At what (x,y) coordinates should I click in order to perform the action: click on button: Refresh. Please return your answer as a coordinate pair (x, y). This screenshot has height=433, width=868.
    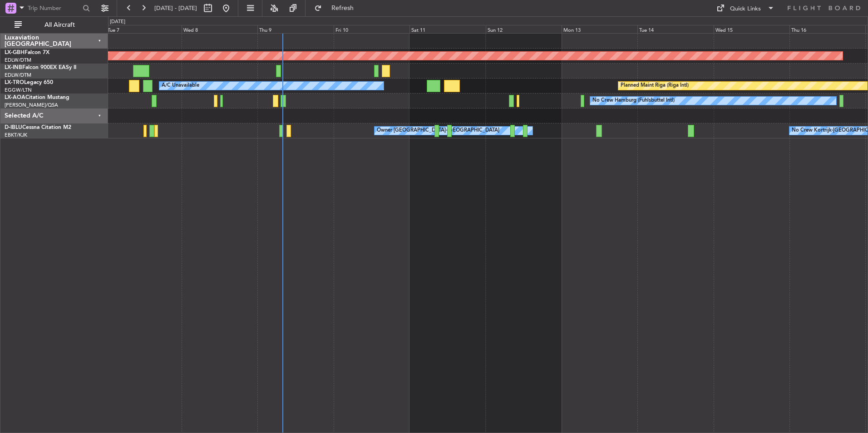
    Looking at the image, I should click on (337, 8).